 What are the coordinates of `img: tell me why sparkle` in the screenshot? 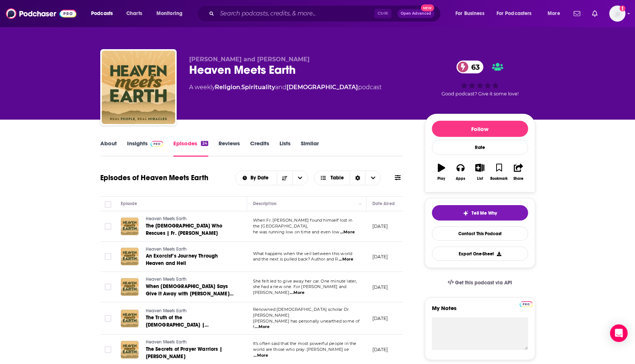 It's located at (466, 213).